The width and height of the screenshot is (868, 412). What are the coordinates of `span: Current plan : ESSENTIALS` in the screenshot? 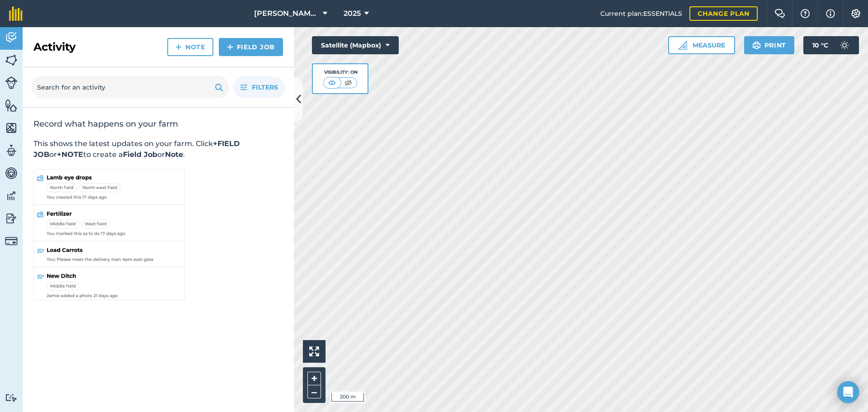 It's located at (641, 14).